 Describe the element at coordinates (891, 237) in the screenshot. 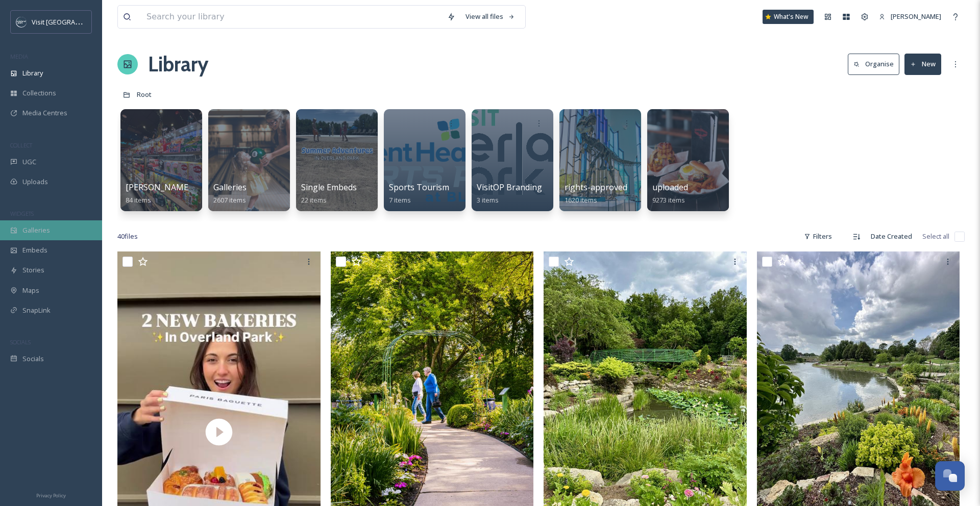

I see `div: Date Created` at that location.